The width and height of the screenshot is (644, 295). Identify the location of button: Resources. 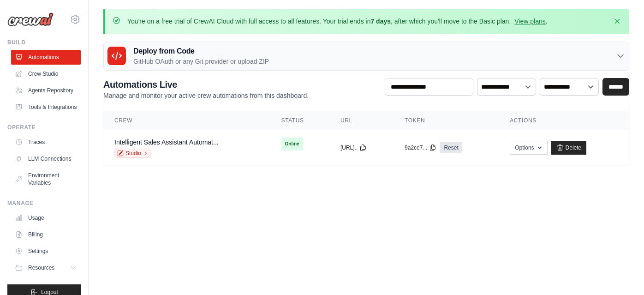
(46, 268).